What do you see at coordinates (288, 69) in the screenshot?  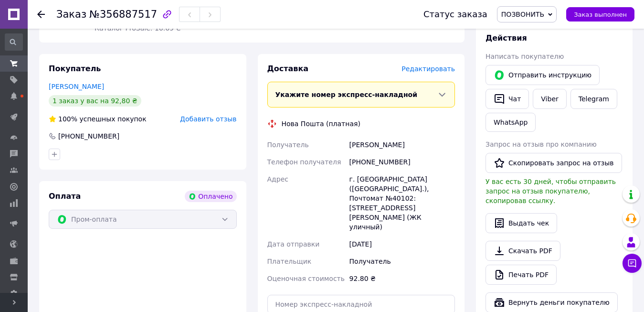 I see `span: Доставка` at bounding box center [288, 69].